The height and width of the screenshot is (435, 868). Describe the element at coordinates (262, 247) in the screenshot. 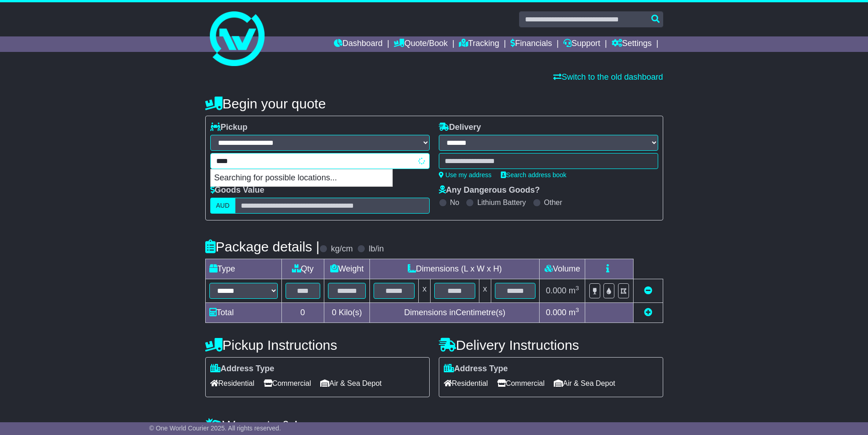

I see `h4: Package details |` at that location.